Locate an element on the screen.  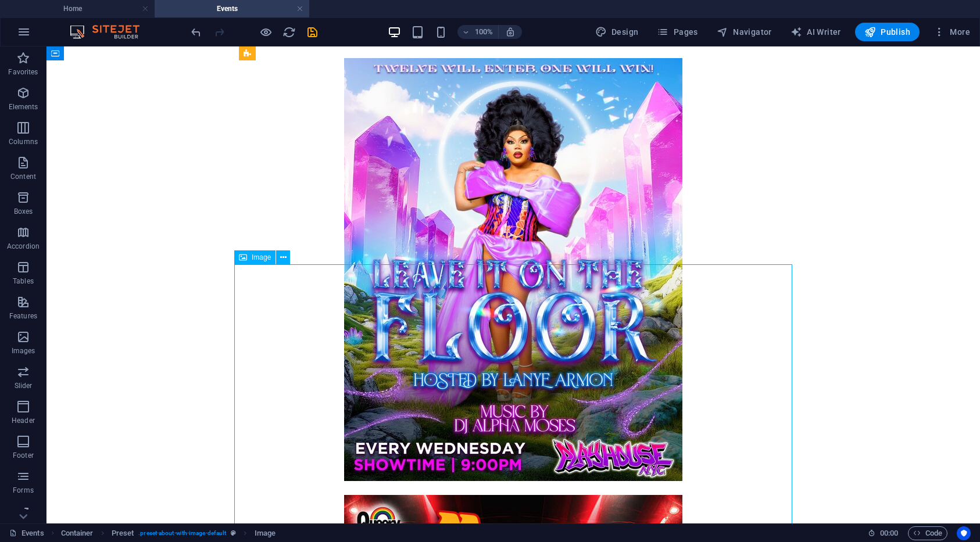
button: Publish is located at coordinates (887, 32).